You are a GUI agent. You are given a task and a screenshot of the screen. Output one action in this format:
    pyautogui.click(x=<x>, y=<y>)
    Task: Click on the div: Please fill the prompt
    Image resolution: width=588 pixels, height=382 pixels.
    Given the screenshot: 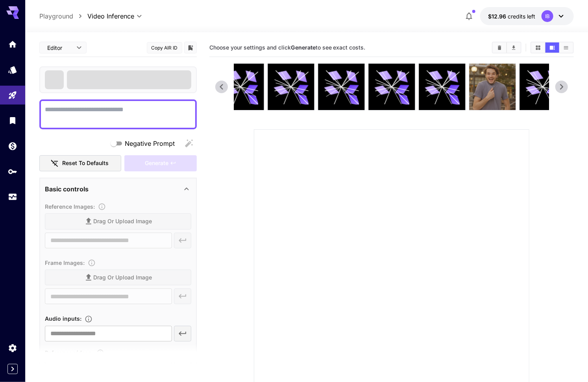 What is the action you would take?
    pyautogui.click(x=161, y=163)
    